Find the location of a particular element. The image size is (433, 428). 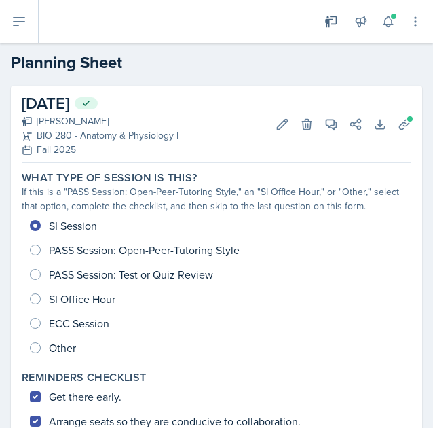

div: Fall 2025 is located at coordinates (100, 149).